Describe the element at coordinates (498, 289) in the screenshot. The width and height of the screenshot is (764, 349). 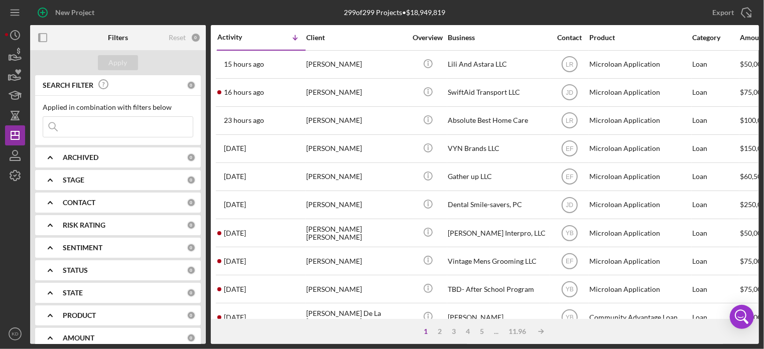
I see `div: TBD- After School Program` at that location.